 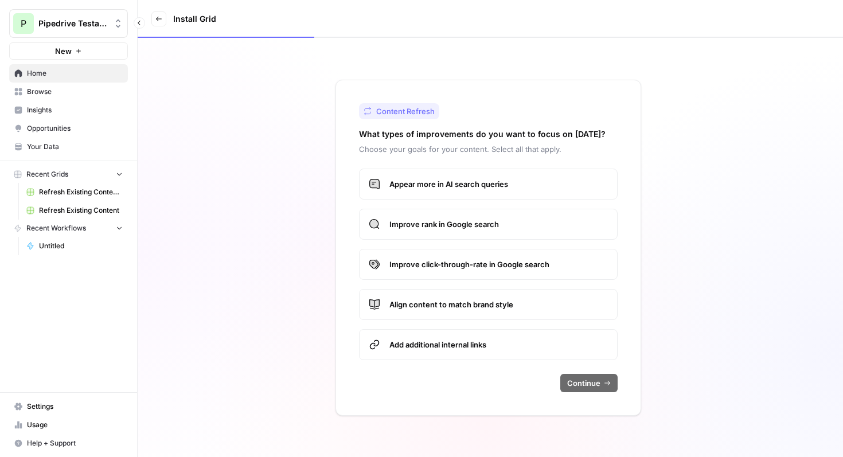 I want to click on span: Your Data, so click(x=75, y=147).